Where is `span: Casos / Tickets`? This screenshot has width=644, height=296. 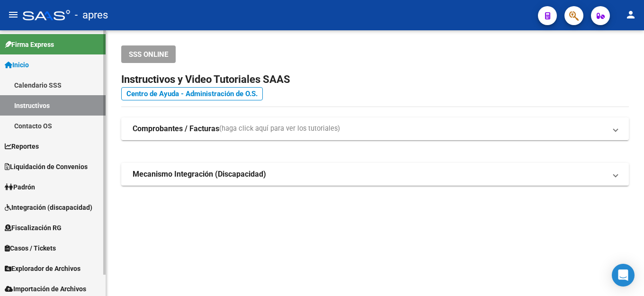
span: Casos / Tickets is located at coordinates (31, 249).